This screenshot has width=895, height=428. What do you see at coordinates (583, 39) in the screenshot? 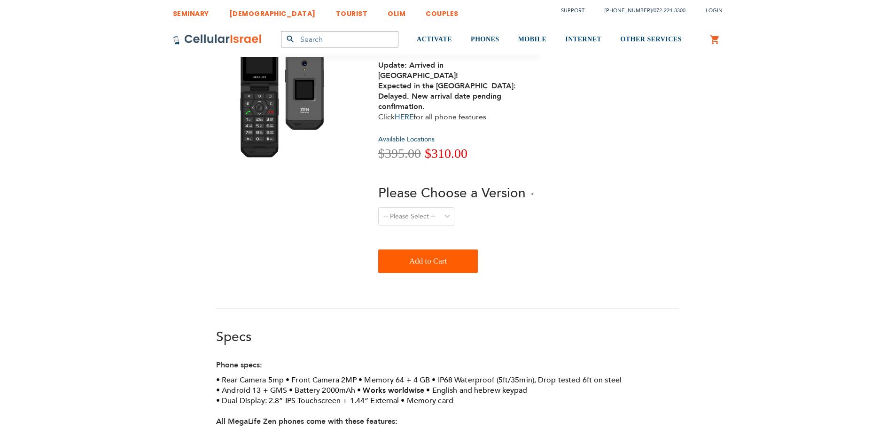
I see `a: INTERNET` at bounding box center [583, 39].